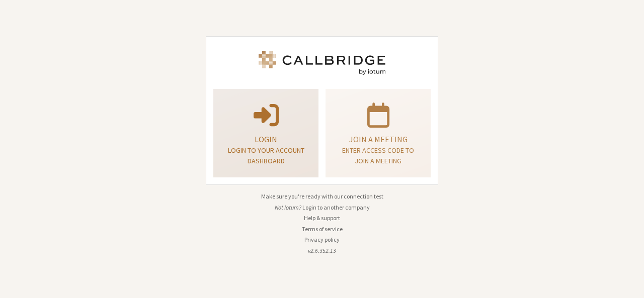 The image size is (644, 298). I want to click on a: Terms of service, so click(322, 229).